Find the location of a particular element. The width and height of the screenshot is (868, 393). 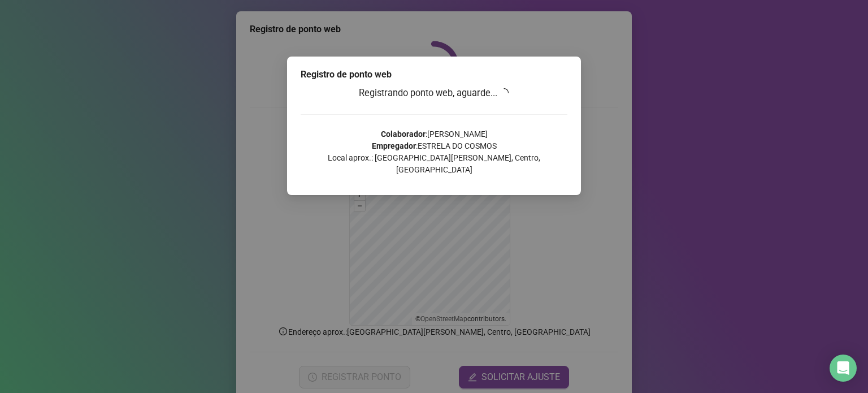

span: loading is located at coordinates (504, 92).